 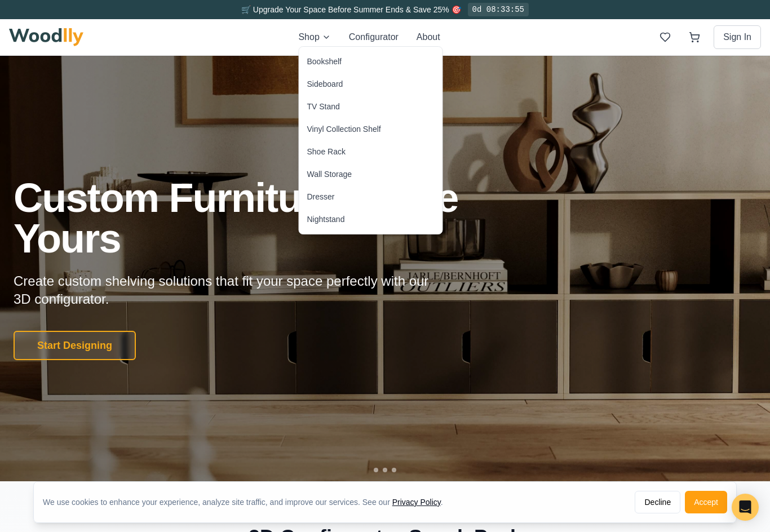 I want to click on div: Shop, so click(x=371, y=140).